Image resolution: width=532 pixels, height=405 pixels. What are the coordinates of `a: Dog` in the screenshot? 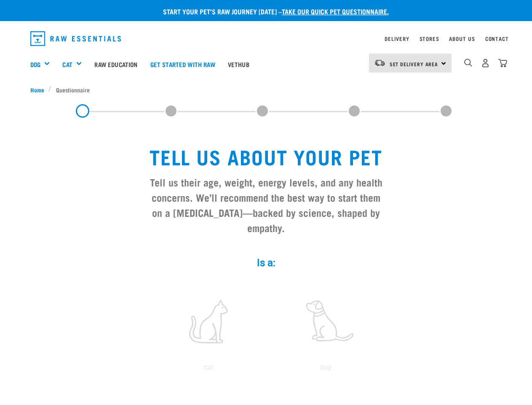 It's located at (35, 64).